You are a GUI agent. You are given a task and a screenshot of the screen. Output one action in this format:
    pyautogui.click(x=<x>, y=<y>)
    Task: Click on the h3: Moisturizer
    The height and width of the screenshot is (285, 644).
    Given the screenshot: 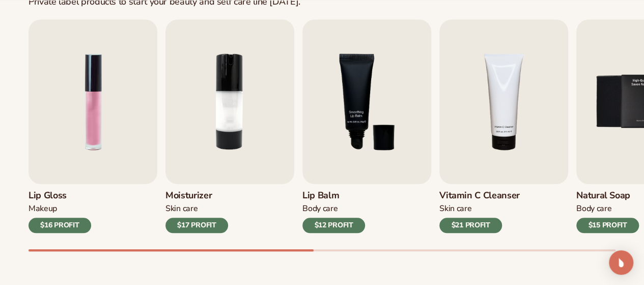 What is the action you would take?
    pyautogui.click(x=196, y=196)
    